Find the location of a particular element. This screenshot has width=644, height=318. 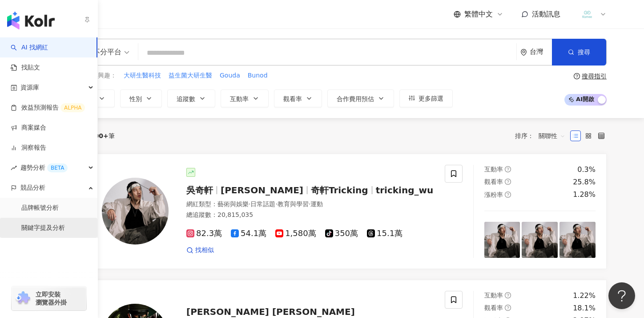

span: 教育與學習 is located at coordinates (293, 204).